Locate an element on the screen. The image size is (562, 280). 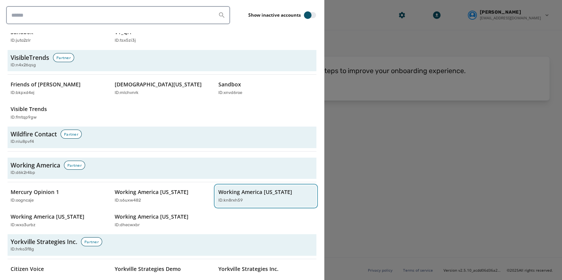
p: ID: xnvd6roe is located at coordinates (230, 93).